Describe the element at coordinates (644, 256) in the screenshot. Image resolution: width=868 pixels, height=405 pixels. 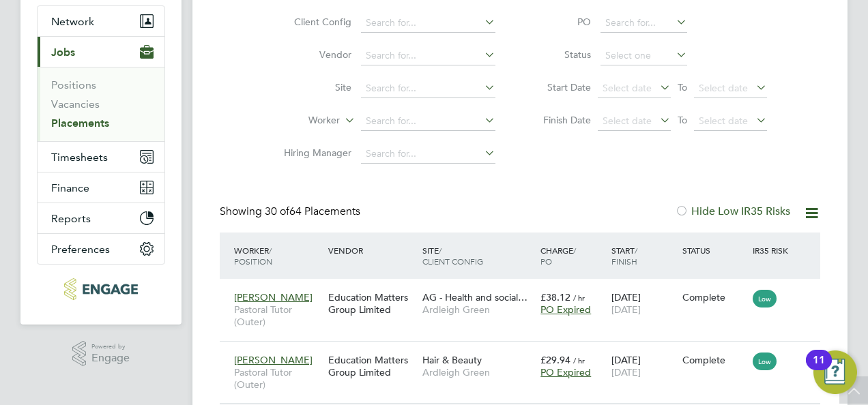
I see `div: Start` at that location.